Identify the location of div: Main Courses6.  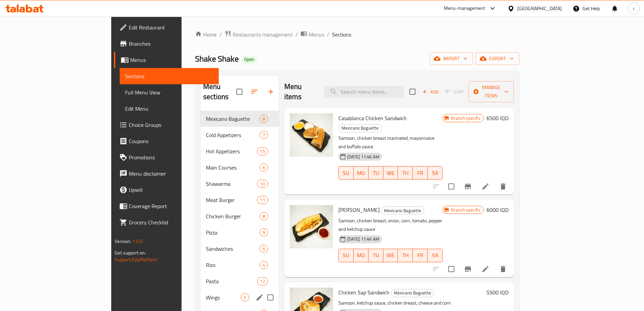
(240, 167).